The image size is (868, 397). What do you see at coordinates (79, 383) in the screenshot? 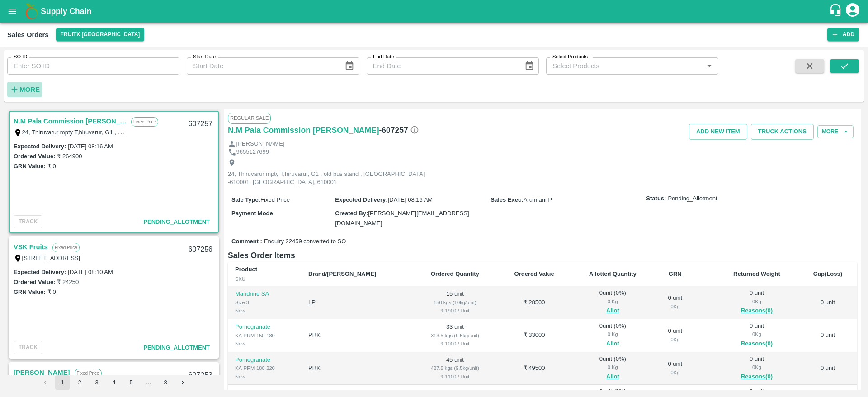
I see `button: Go to page 2` at bounding box center [79, 383].